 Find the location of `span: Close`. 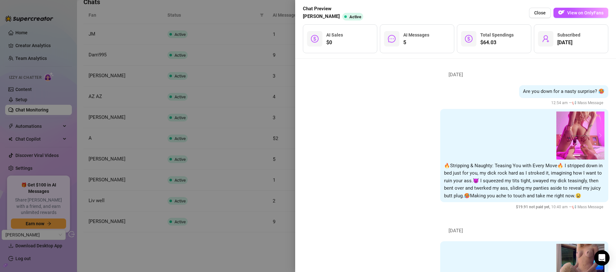

span: Close is located at coordinates (540, 13).